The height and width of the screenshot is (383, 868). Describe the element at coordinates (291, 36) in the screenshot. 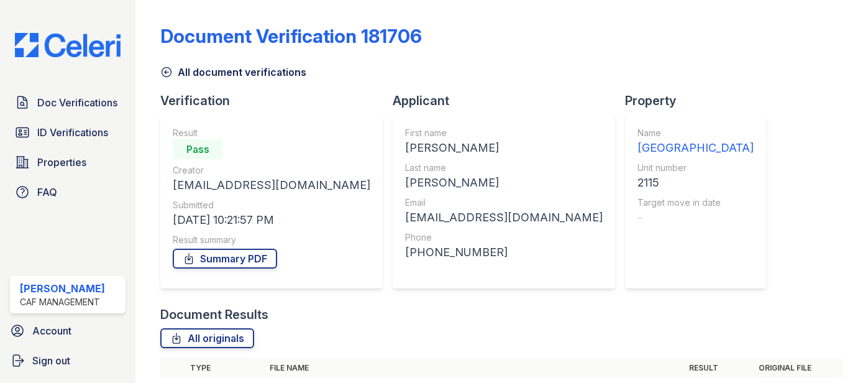

I see `div: Document Verification 181706` at that location.